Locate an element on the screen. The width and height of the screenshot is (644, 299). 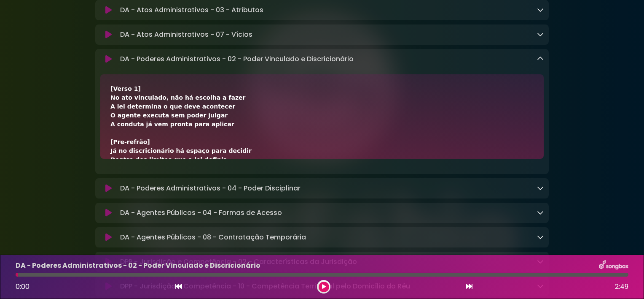
p: DA - Agentes Públicos - 08 - Contratação Temporária is located at coordinates (213, 237).